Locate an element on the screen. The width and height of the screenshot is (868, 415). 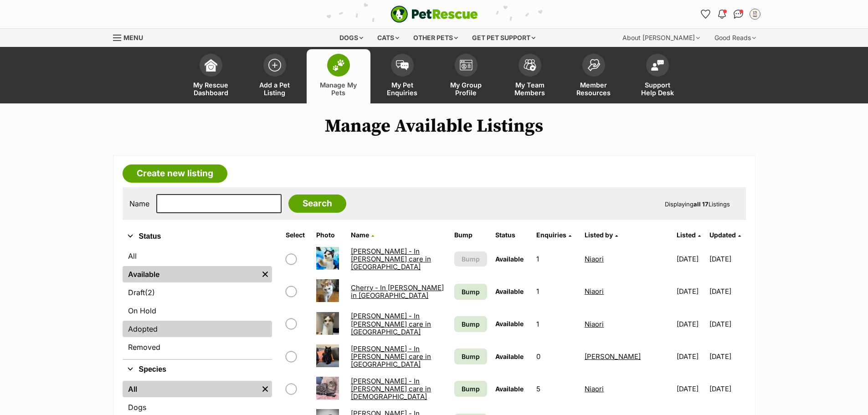
img: member-resources-icon-8e73f808a243e03378d46382f2149f9095a855e16c252ad45f914b54edf8863c.svg is located at coordinates (594, 65).